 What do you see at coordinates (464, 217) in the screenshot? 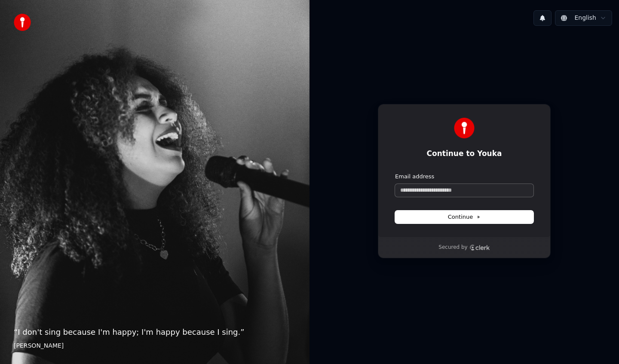
I see `span: Continue` at bounding box center [464, 217].